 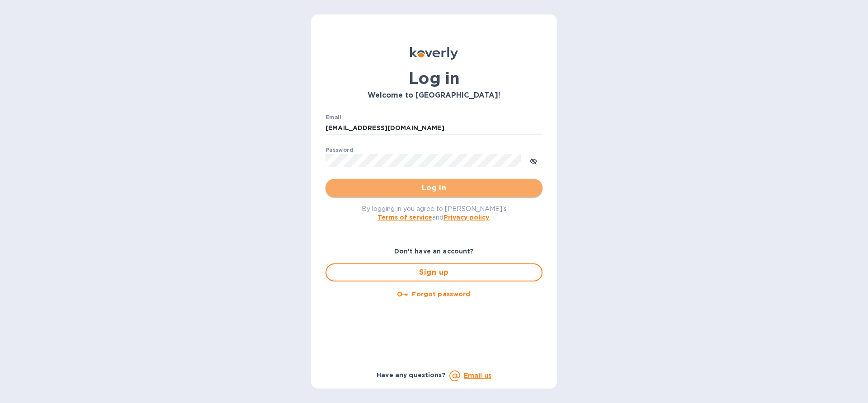 What do you see at coordinates (466, 217) in the screenshot?
I see `a: Privacy policy` at bounding box center [466, 217].